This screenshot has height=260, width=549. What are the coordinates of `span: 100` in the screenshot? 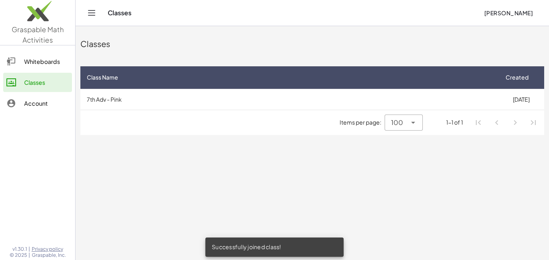 It's located at (397, 123).